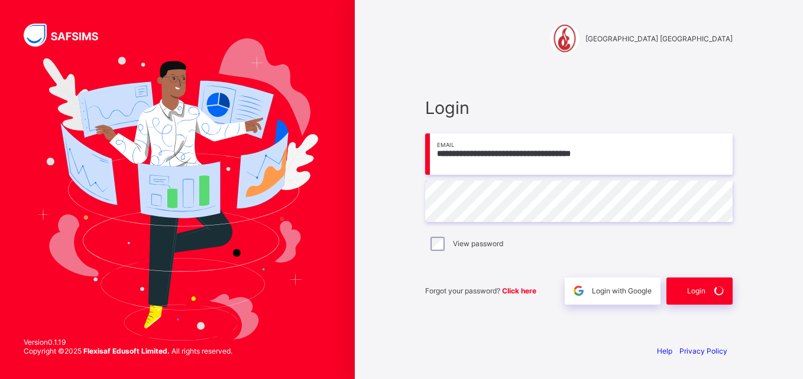 This screenshot has width=803, height=379. I want to click on img: SAFSIMS Logo, so click(68, 35).